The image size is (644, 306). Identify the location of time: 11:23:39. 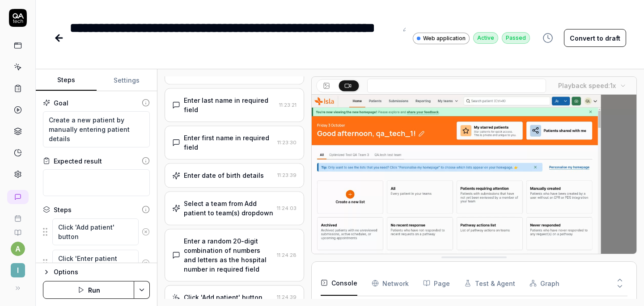
(287, 175).